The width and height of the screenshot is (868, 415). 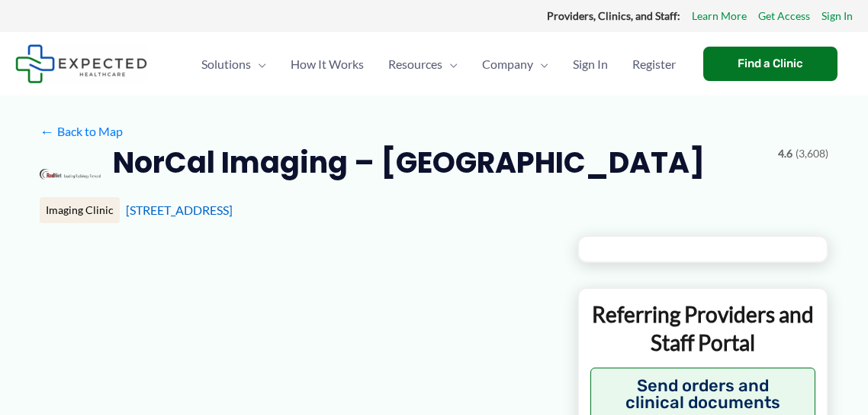 What do you see at coordinates (654, 64) in the screenshot?
I see `a: Register` at bounding box center [654, 64].